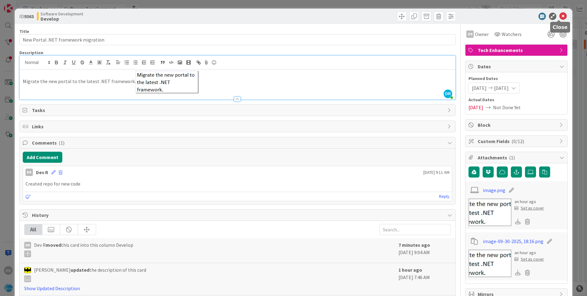  What do you see at coordinates (52, 288) in the screenshot?
I see `a: Show Updated Description` at bounding box center [52, 288].